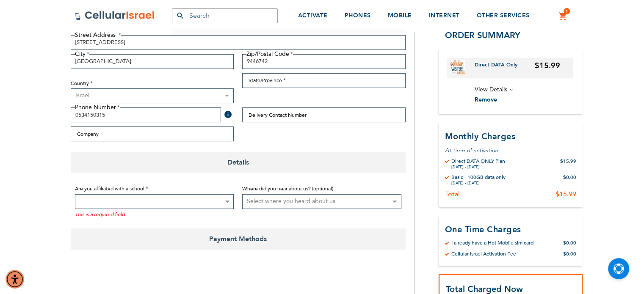 This screenshot has width=644, height=294. Describe the element at coordinates (115, 16) in the screenshot. I see `img: Cellular Israel Logo` at that location.